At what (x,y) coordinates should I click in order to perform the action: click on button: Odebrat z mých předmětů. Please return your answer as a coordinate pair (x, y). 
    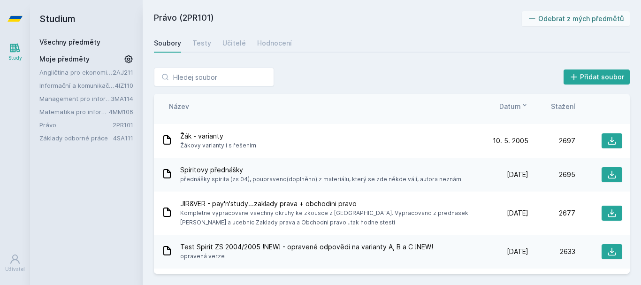
    Looking at the image, I should click on (576, 19).